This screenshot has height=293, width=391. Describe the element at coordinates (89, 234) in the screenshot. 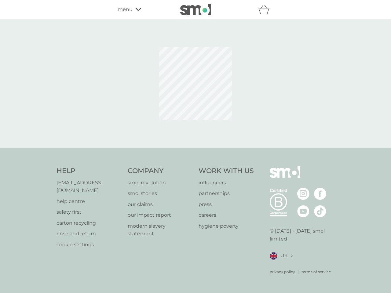

I see `a: rinse and return` at that location.